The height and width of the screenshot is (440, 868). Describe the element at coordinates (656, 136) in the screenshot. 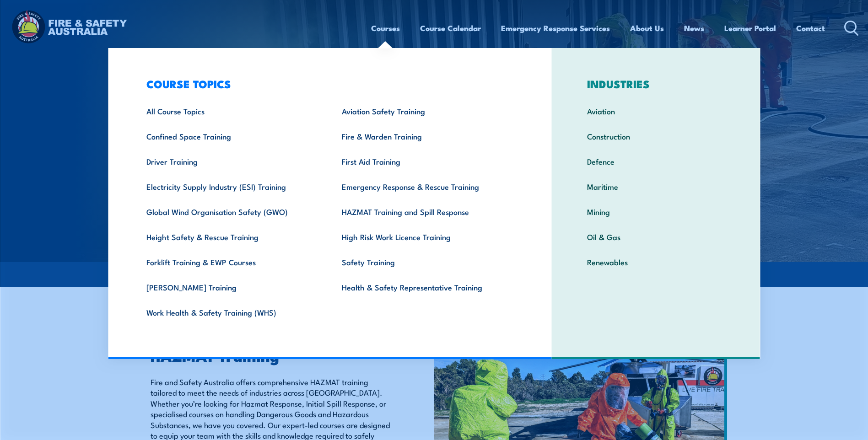

I see `a: Construction` at that location.